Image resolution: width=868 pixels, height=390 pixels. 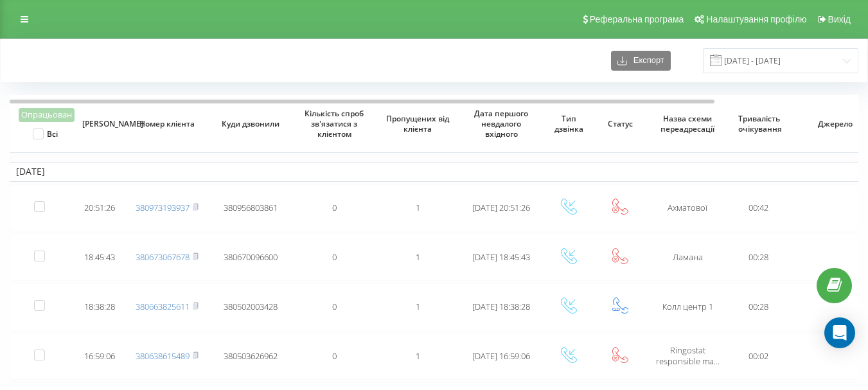 I want to click on td: 18:38:28, so click(x=100, y=306).